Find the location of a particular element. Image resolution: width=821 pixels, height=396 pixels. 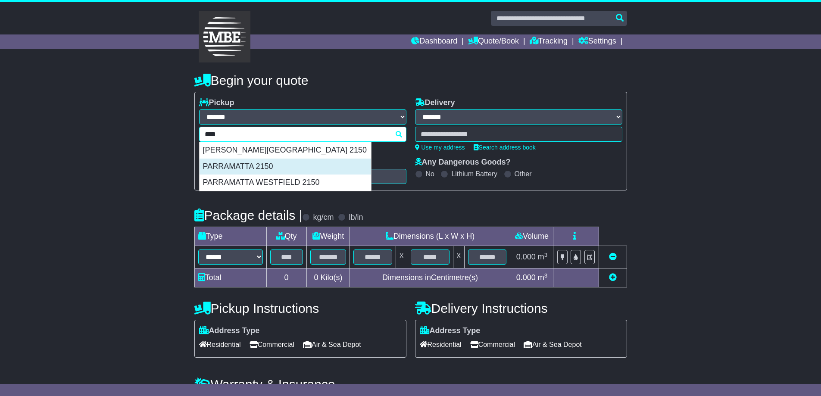

label: No is located at coordinates (430, 174).